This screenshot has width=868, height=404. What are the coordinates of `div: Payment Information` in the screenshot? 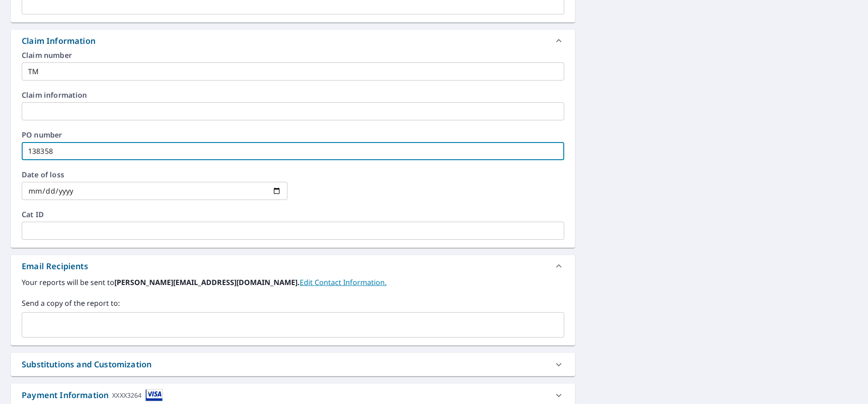 It's located at (92, 395).